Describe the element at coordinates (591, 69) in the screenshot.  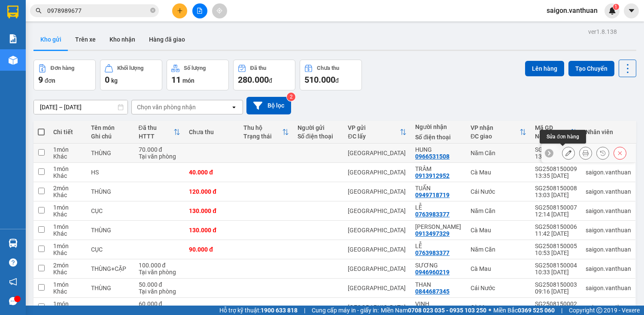
I see `button: Tạo Chuyến` at that location.